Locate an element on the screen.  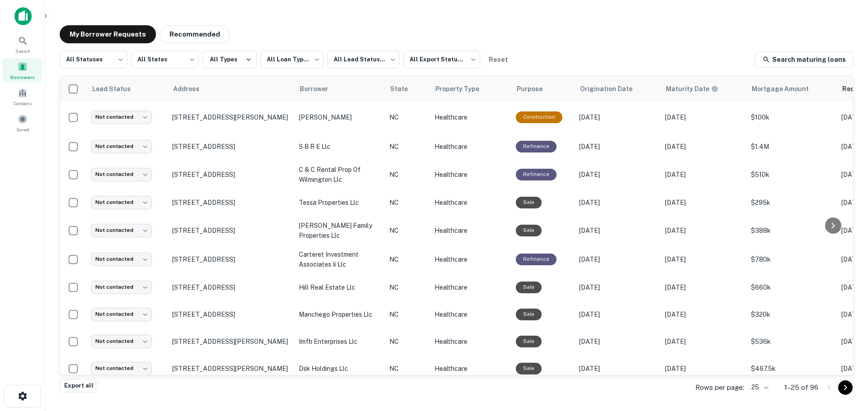
h6: Maturity Date is located at coordinates (687, 89).